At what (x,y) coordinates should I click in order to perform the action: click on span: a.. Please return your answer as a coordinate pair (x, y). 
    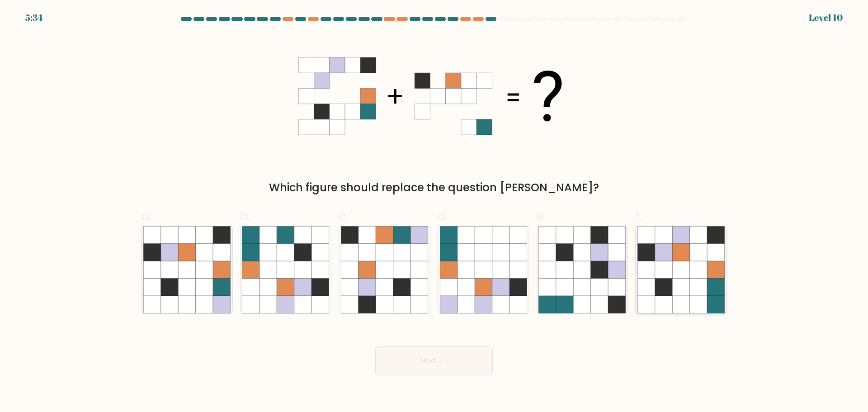
    Looking at the image, I should click on (146, 216).